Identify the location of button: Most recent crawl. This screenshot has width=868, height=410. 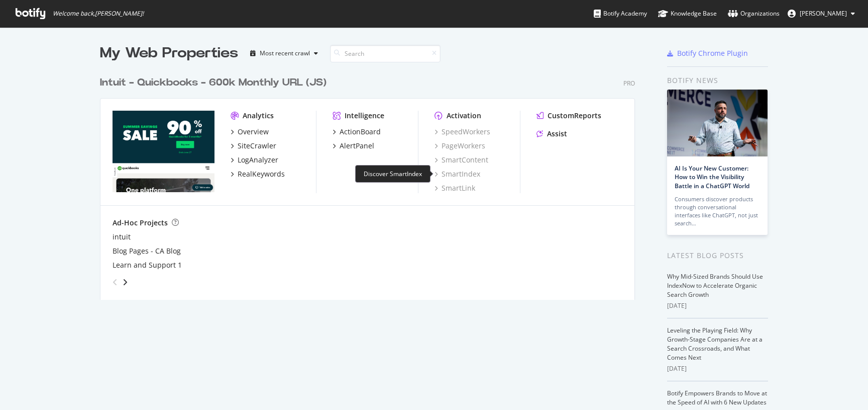
(284, 53).